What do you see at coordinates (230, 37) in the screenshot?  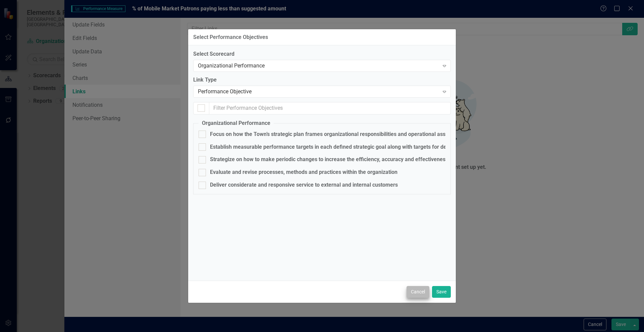 I see `div: Select Performance Objectives` at bounding box center [230, 37].